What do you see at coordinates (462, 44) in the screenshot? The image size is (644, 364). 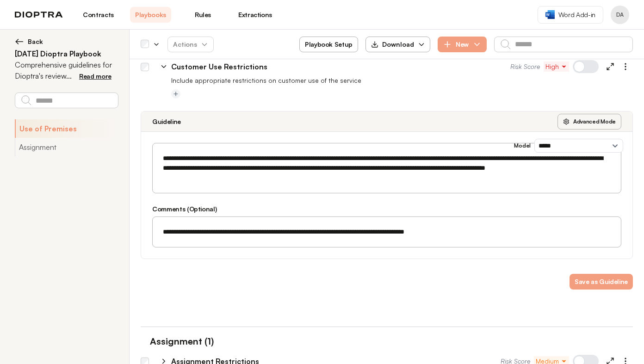 I see `button: New` at bounding box center [462, 44].